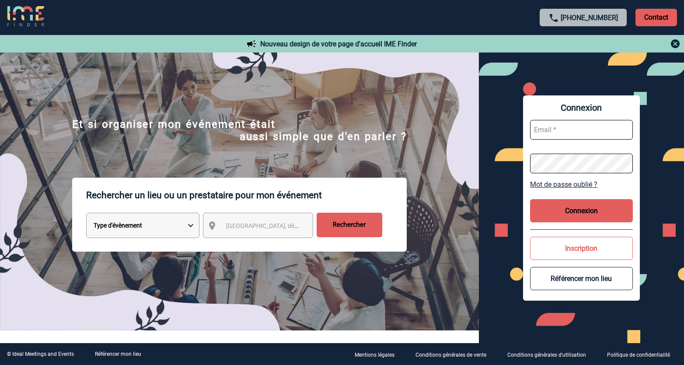  Describe the element at coordinates (349, 225) in the screenshot. I see `input: Rechercher` at that location.